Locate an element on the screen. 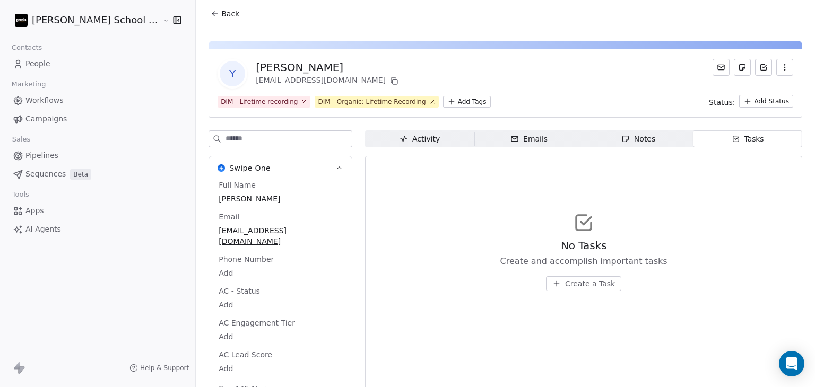 Image resolution: width=815 pixels, height=387 pixels. a: SequencesBeta is located at coordinates (98, 174).